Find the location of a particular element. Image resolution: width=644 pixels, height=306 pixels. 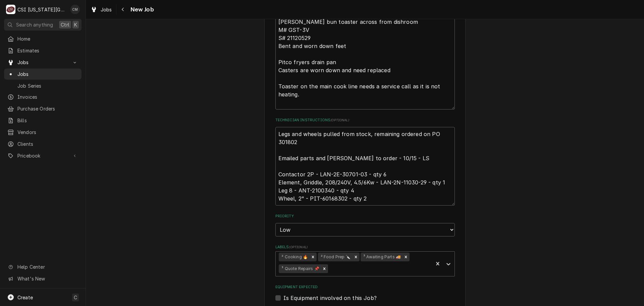

div: Chancellor Morris's Avatar is located at coordinates (75, 9).